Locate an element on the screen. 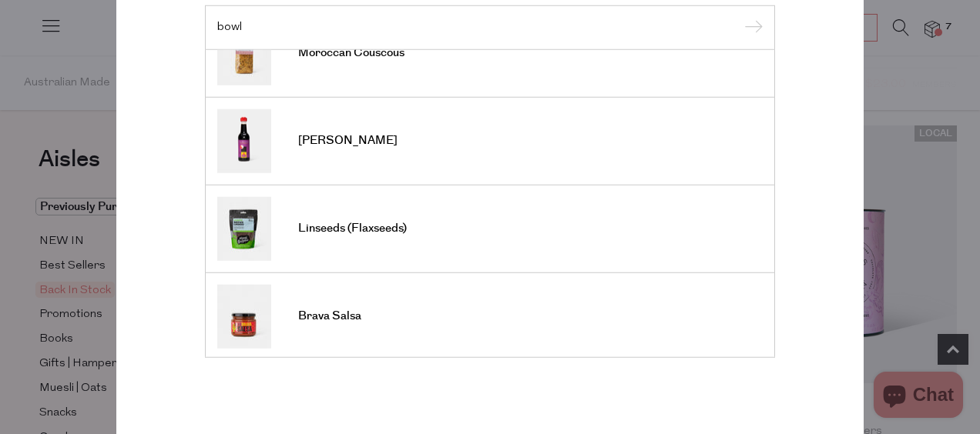 The image size is (980, 434). img: Moroccan Couscous is located at coordinates (244, 53).